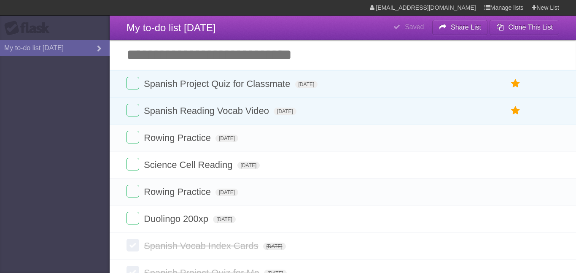 This screenshot has height=273, width=576. I want to click on span: Science Cell Reading, so click(189, 164).